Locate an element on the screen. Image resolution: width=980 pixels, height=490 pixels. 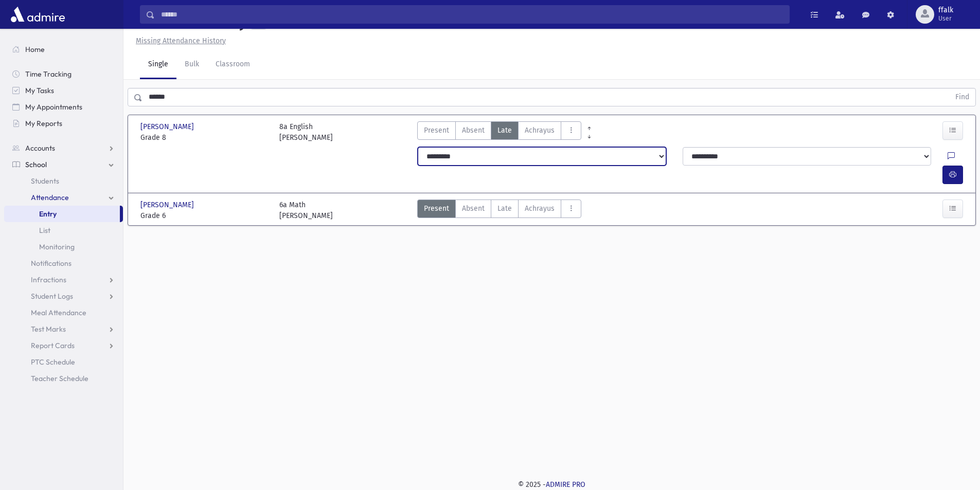
div: © 2025 - is located at coordinates (552, 485).